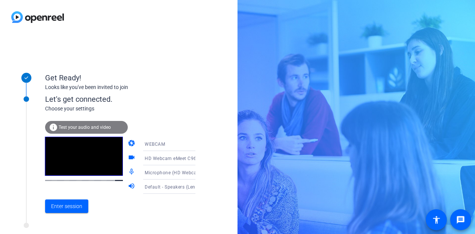  Describe the element at coordinates (461, 220) in the screenshot. I see `mat-icon: message` at that location.